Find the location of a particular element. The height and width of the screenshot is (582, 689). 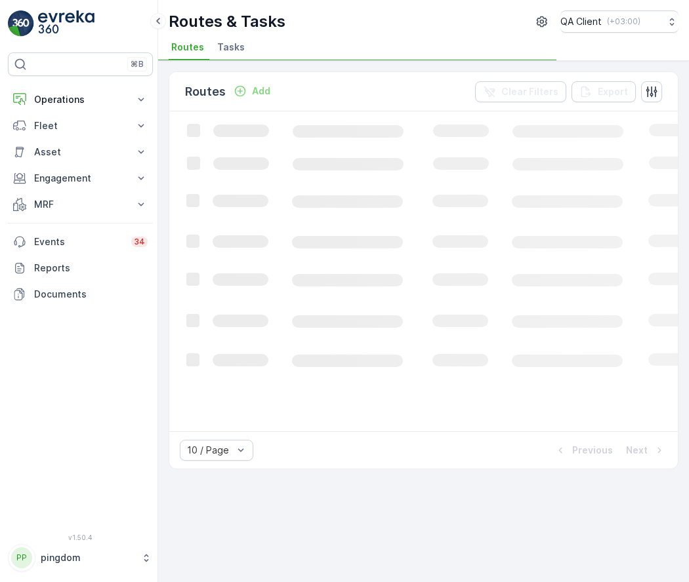

button: Next is located at coordinates (645, 451).